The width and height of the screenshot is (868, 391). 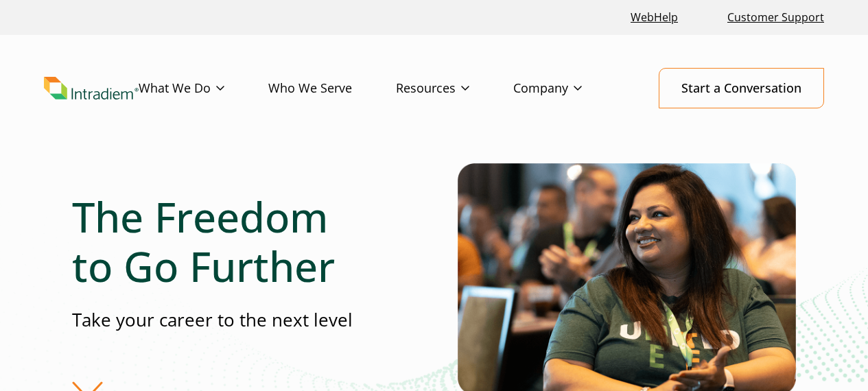 What do you see at coordinates (775, 18) in the screenshot?
I see `a: Customer Support` at bounding box center [775, 18].